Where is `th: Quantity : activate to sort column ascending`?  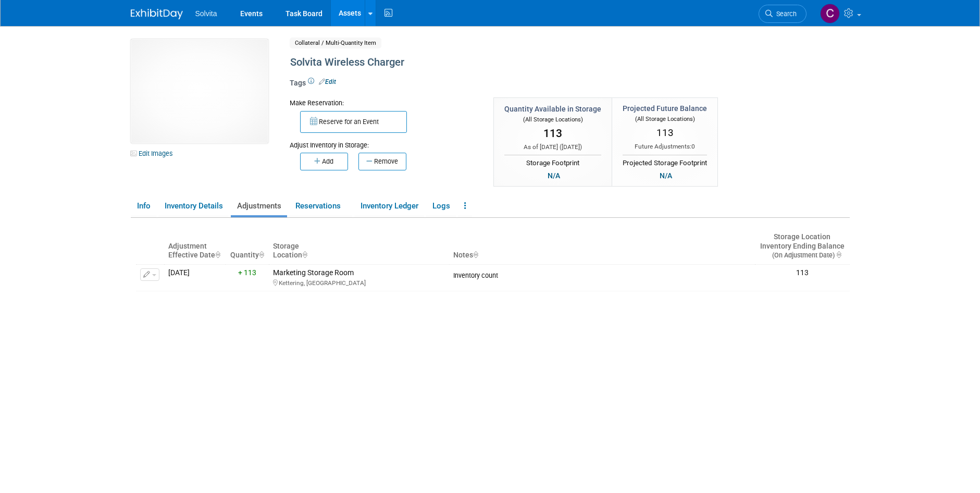 th: Quantity : activate to sort column ascending is located at coordinates (247, 246).